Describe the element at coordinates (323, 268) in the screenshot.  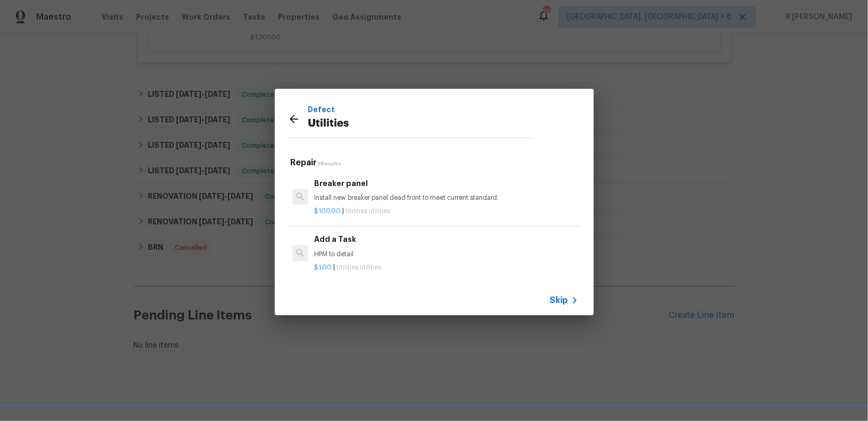
I see `span: $1.00` at that location.